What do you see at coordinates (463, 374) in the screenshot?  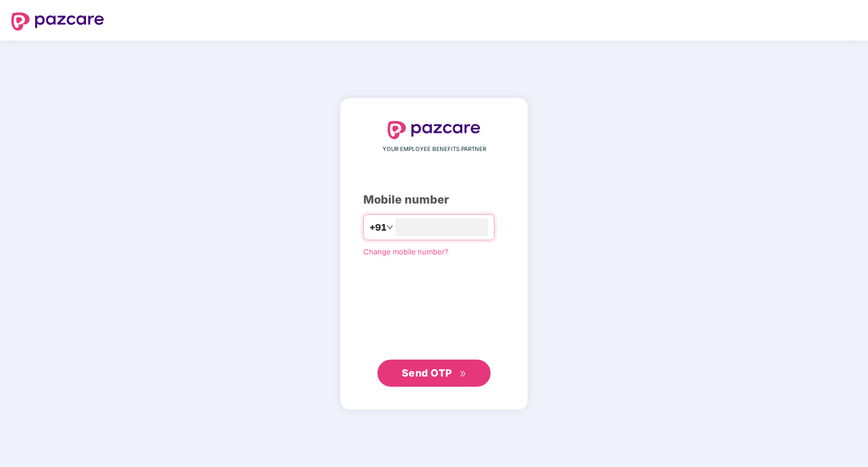 I see `span: double-right` at bounding box center [463, 374].